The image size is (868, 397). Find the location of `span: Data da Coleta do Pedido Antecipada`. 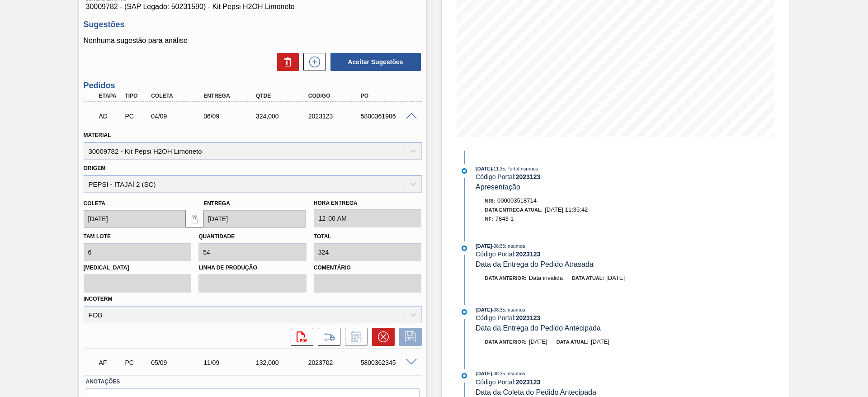

span: Data da Coleta do Pedido Antecipada is located at coordinates (536, 392).